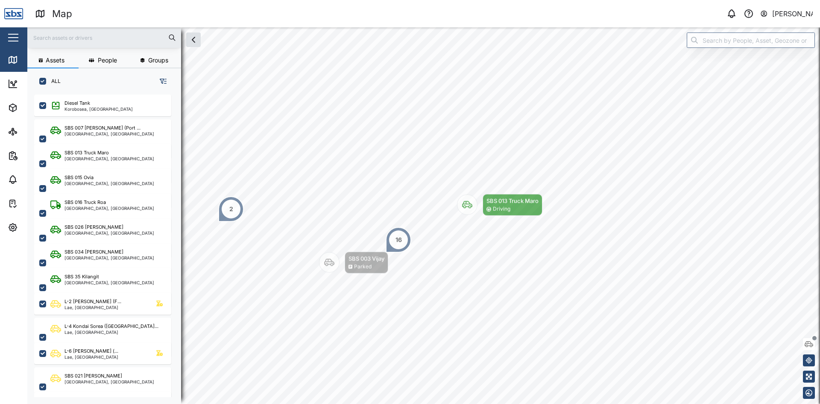  Describe the element at coordinates (751, 40) in the screenshot. I see `input: Search by People, Asset, Geozone or Place` at that location.